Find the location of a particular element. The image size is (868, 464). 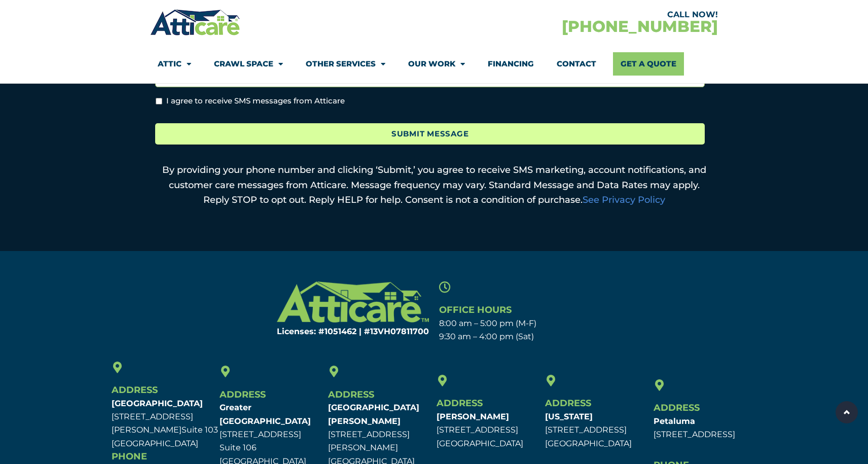

a: Financing is located at coordinates (510, 64).